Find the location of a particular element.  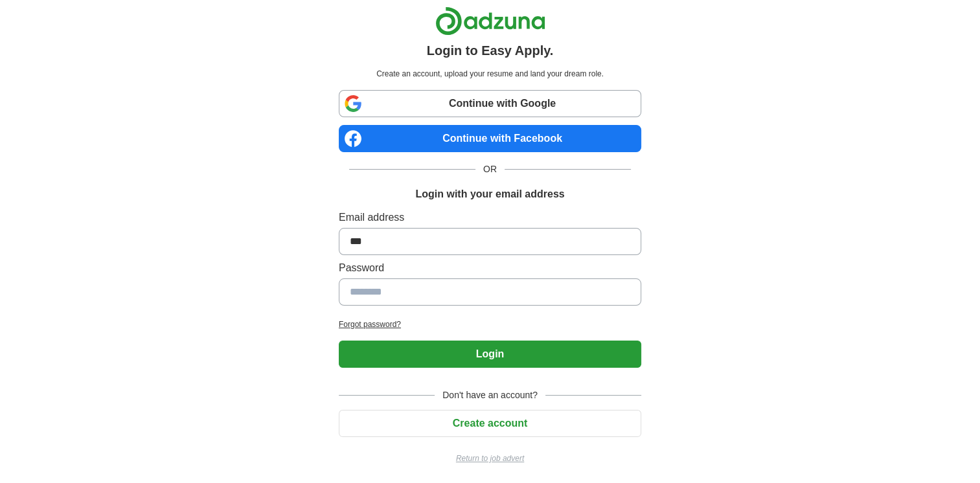

a: Continue with Google is located at coordinates (490, 104).